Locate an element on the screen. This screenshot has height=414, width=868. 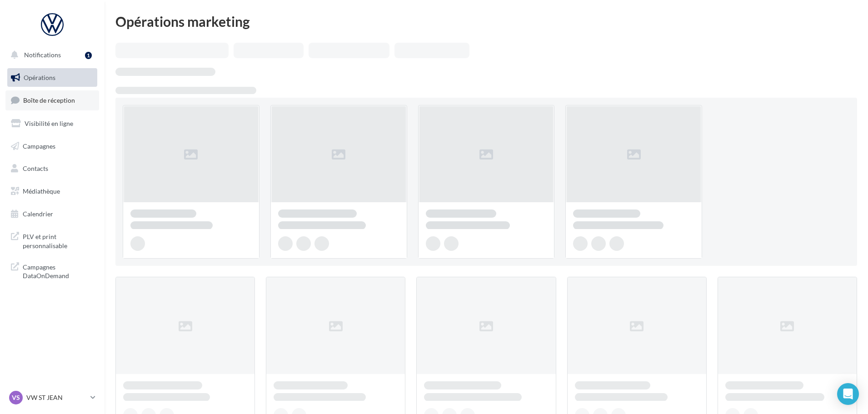
span: Calendrier is located at coordinates (38, 214).